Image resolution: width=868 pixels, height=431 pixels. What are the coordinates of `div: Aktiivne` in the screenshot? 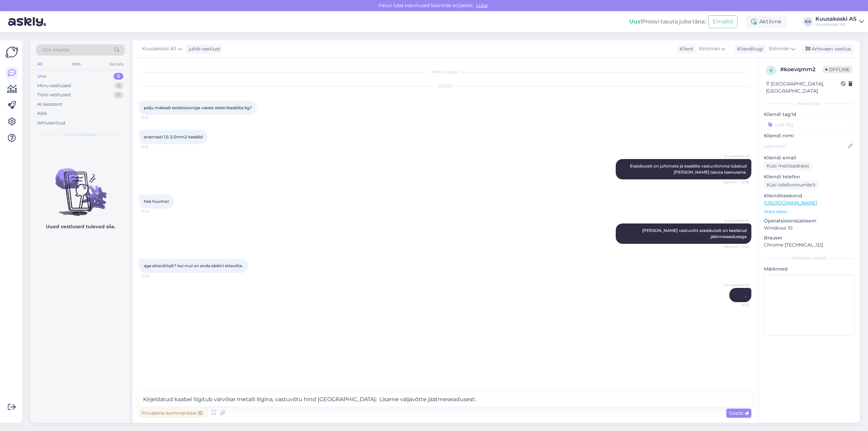 It's located at (767, 22).